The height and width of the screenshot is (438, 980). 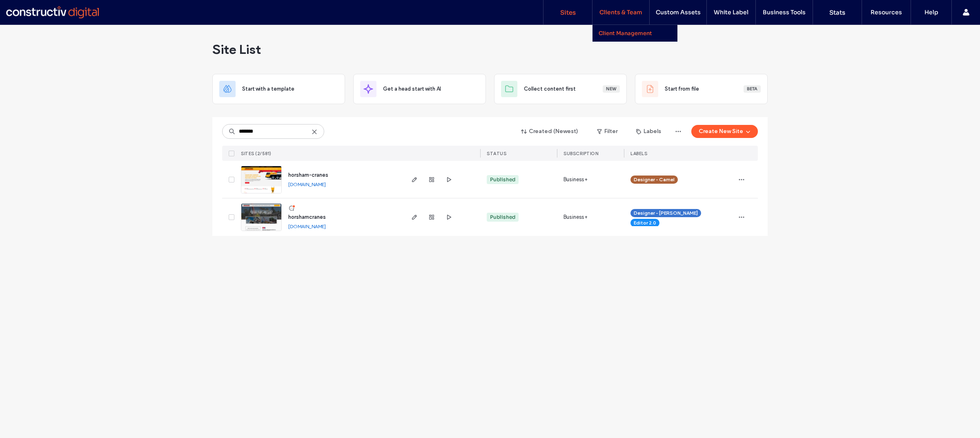 I want to click on label: Client Management, so click(x=625, y=33).